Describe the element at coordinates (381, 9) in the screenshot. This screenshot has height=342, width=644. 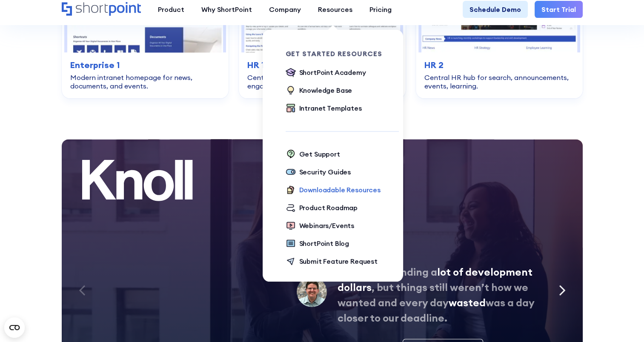
I see `div: Pricing` at that location.